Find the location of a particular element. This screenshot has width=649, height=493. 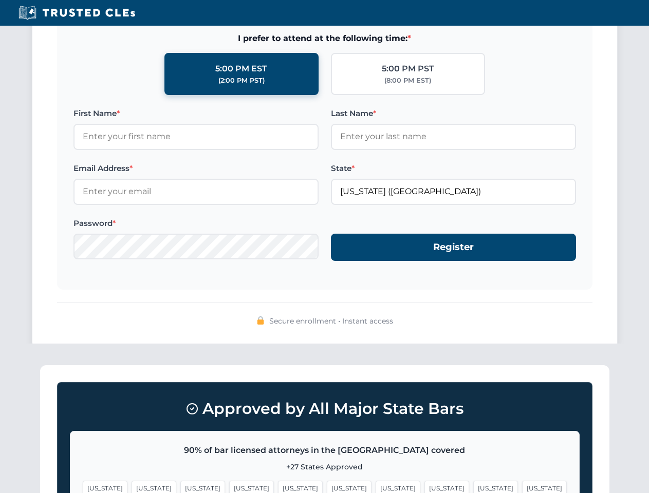

div: 5:00 PM EST is located at coordinates (241, 69).